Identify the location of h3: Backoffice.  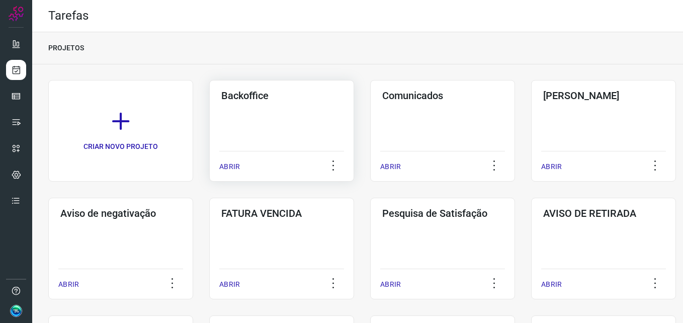
(282, 96).